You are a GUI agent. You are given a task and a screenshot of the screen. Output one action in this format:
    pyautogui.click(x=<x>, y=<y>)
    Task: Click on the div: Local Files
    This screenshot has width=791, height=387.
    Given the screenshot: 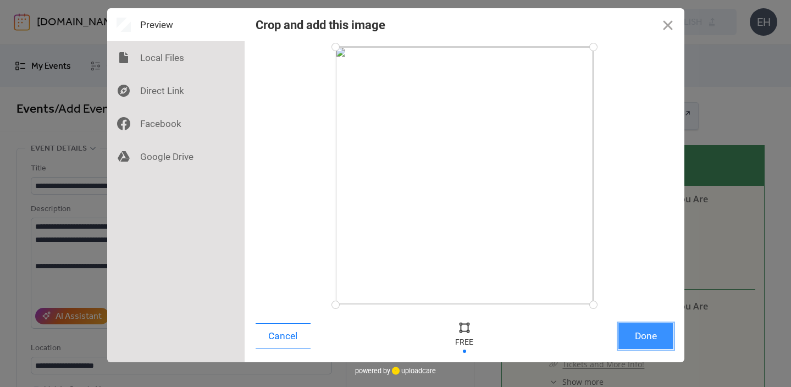 What is the action you would take?
    pyautogui.click(x=176, y=58)
    